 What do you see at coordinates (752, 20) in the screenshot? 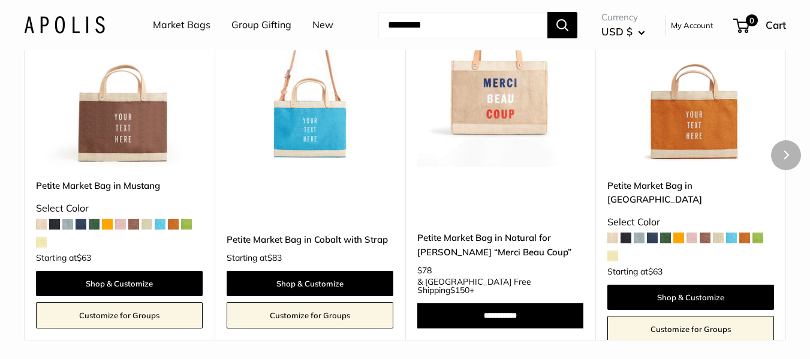
I see `span: 0` at bounding box center [752, 20].